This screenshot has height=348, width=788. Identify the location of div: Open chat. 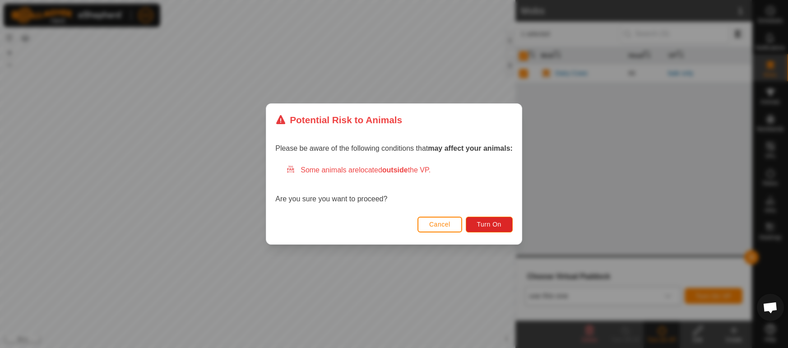
(771, 308).